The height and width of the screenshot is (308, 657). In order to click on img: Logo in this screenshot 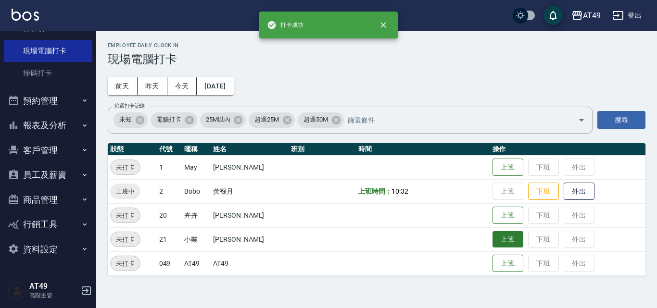, I will do `click(25, 14)`.